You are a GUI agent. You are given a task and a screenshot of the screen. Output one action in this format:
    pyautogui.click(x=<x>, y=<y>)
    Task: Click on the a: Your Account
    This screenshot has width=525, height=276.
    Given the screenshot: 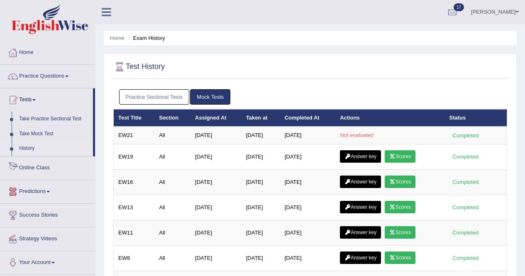 What is the action you would take?
    pyautogui.click(x=48, y=261)
    